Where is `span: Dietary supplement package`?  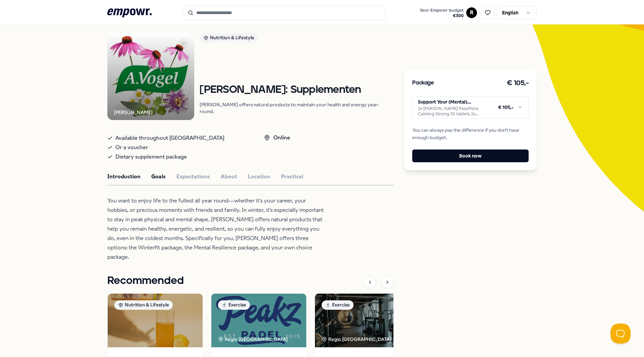
span: Dietary supplement package is located at coordinates (151, 157).